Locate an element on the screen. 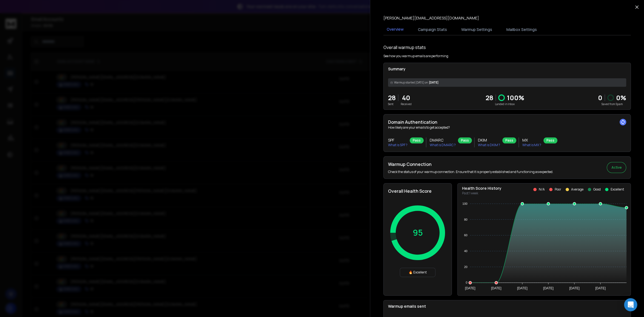 This screenshot has height=317, width=644. tspan: 40 is located at coordinates (466, 251).